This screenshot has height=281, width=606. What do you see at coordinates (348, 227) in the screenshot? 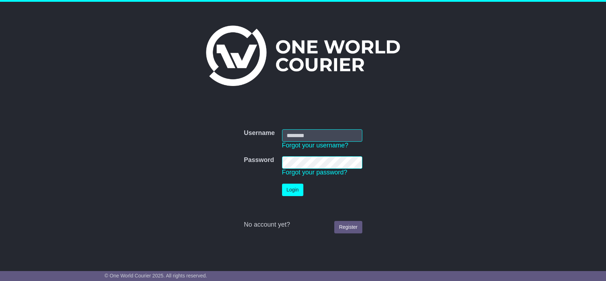
I see `a: Register` at bounding box center [348, 227].